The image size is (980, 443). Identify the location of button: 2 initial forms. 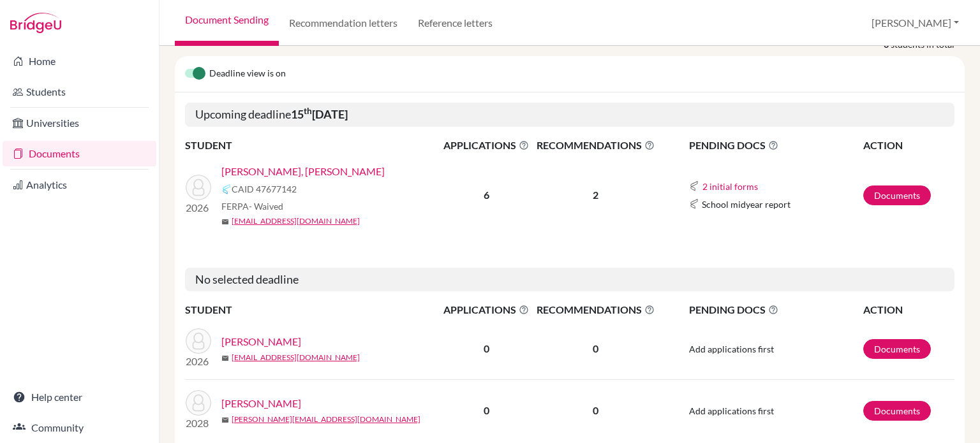
(730, 186).